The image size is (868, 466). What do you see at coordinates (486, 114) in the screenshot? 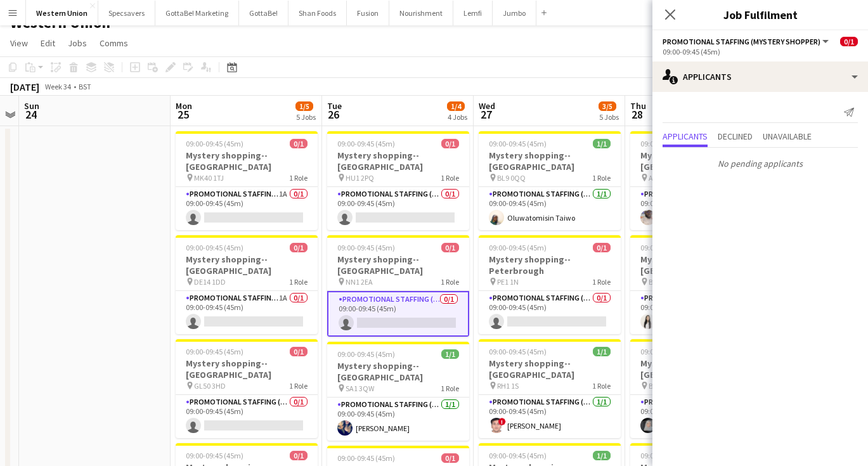
I see `span: 27` at bounding box center [486, 114].